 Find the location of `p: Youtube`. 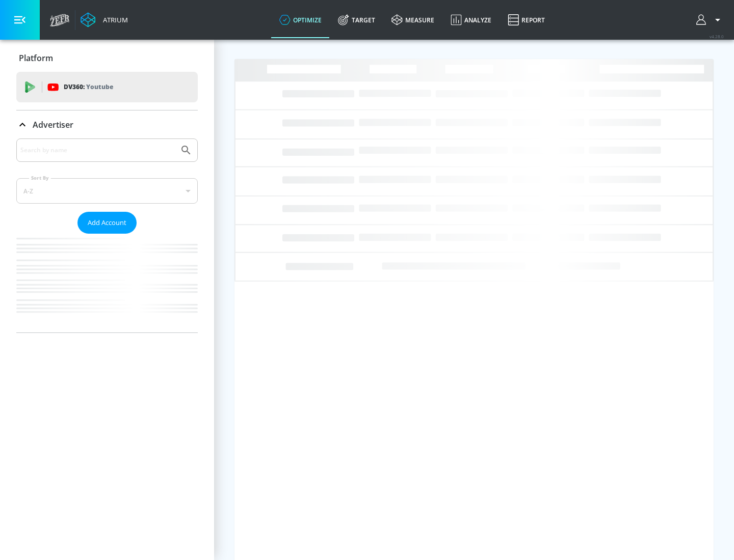

p: Youtube is located at coordinates (99, 87).